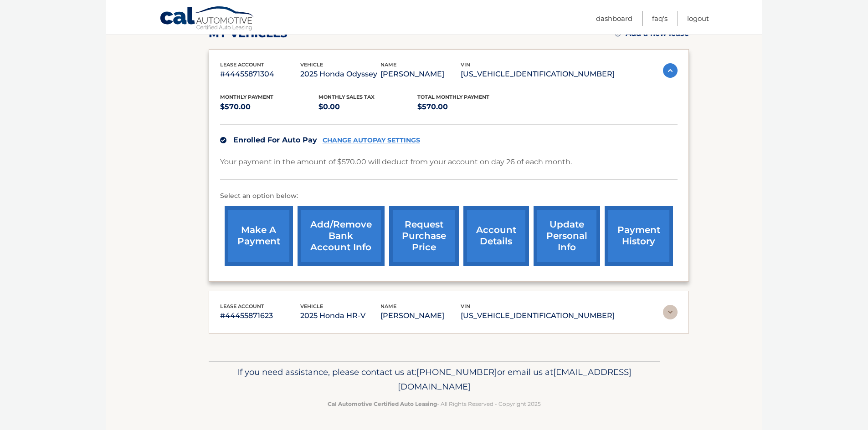 This screenshot has height=430, width=868. Describe the element at coordinates (372, 140) in the screenshot. I see `a: CHANGE AUTOPAY SETTINGS` at that location.